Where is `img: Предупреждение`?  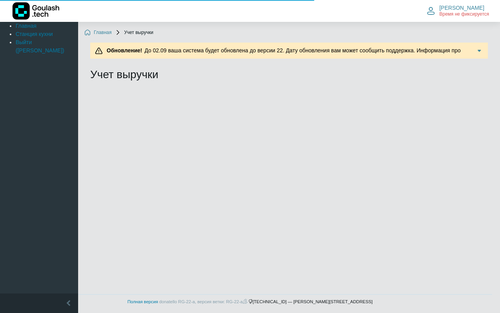
img: Предупреждение is located at coordinates (99, 51).